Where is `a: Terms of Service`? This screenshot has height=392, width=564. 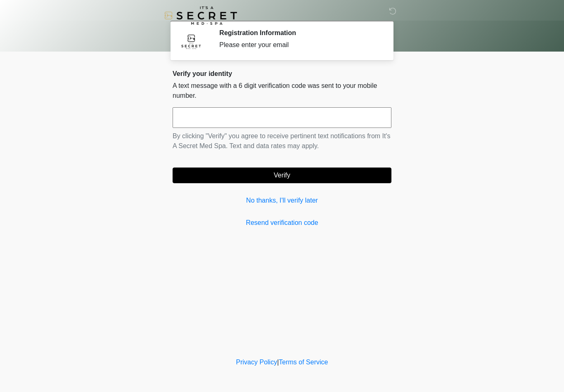 a: Terms of Service is located at coordinates (303, 362).